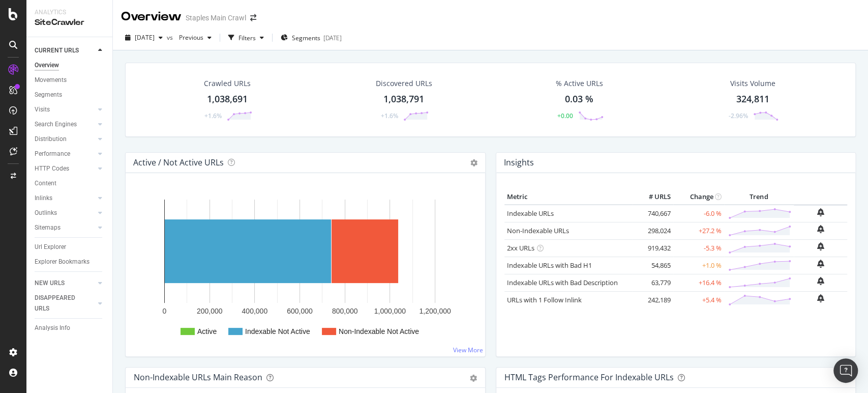 The image size is (868, 393). Describe the element at coordinates (299, 311) in the screenshot. I see `text: 600,000` at that location.